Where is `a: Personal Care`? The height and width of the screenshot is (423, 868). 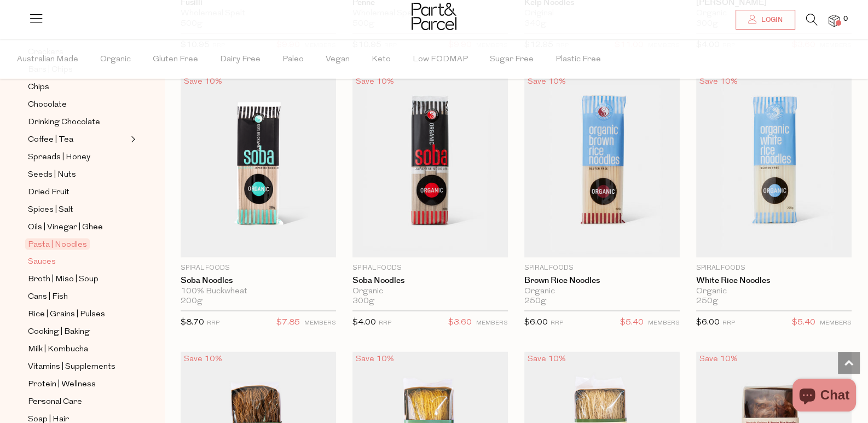 a: Personal Care is located at coordinates (77, 401).